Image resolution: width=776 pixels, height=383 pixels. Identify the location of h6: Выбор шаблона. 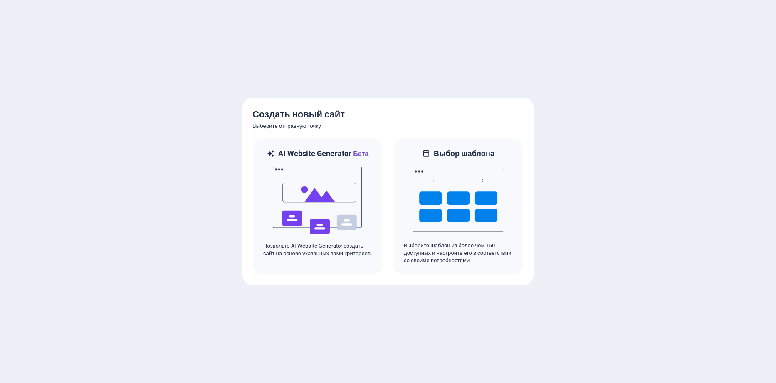
(464, 153).